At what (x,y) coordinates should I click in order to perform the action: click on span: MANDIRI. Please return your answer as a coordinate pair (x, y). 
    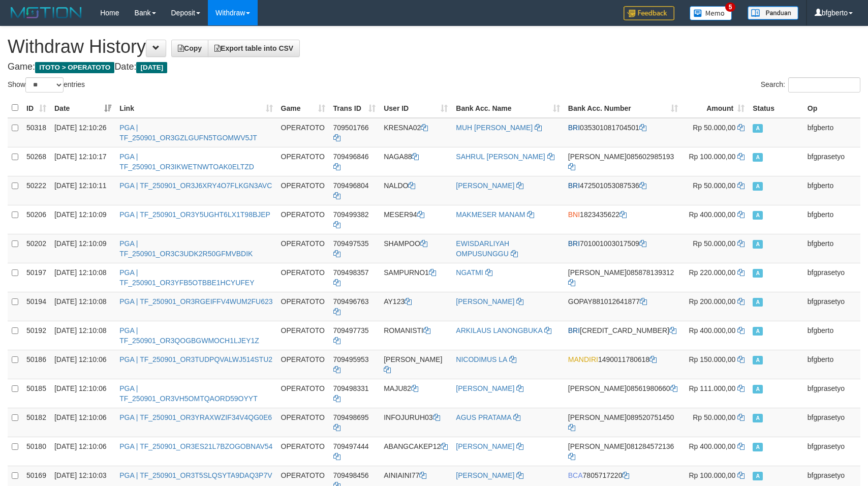
    Looking at the image, I should click on (583, 359).